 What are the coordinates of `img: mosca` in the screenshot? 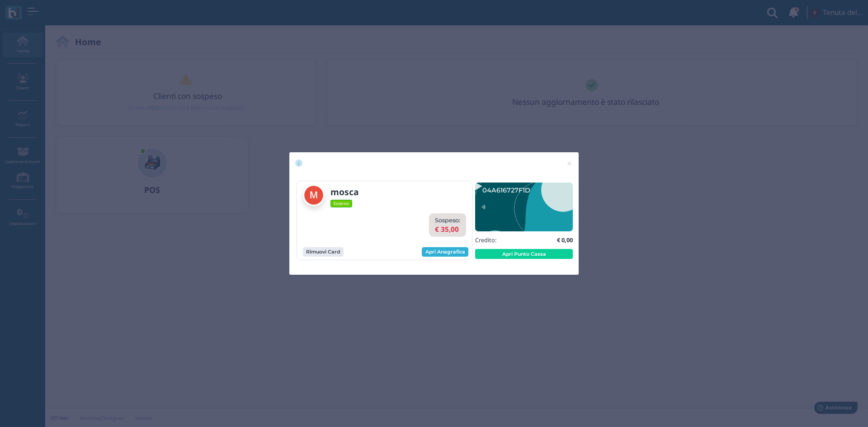 It's located at (314, 196).